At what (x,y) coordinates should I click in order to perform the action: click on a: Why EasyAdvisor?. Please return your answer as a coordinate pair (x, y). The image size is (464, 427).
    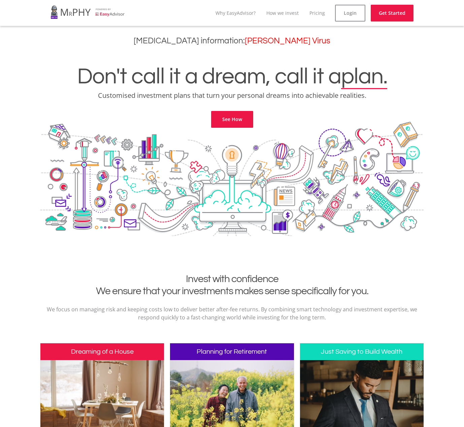
    Looking at the image, I should click on (235, 13).